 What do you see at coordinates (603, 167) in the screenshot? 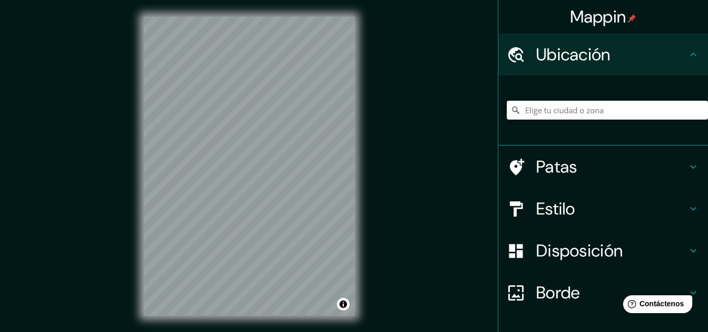
I see `div: Patas` at bounding box center [603, 167].